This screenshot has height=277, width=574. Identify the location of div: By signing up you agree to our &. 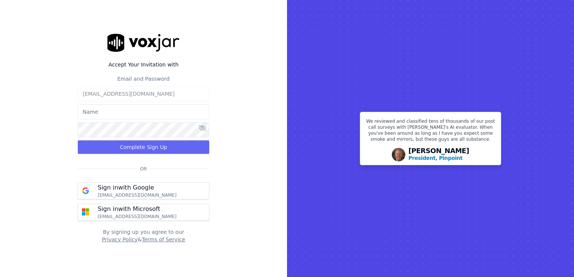
(144, 236).